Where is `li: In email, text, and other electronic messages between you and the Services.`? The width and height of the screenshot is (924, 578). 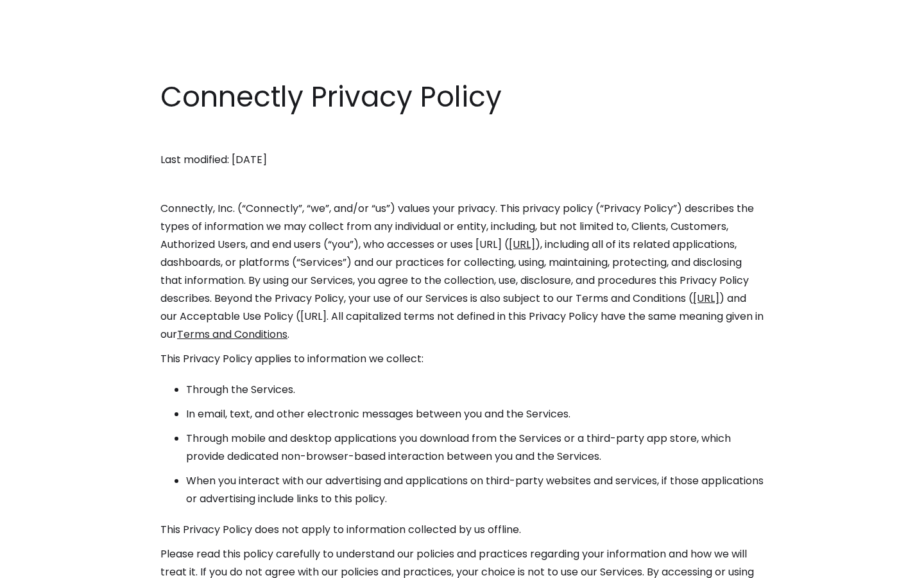 li: In email, text, and other electronic messages between you and the Services. is located at coordinates (475, 414).